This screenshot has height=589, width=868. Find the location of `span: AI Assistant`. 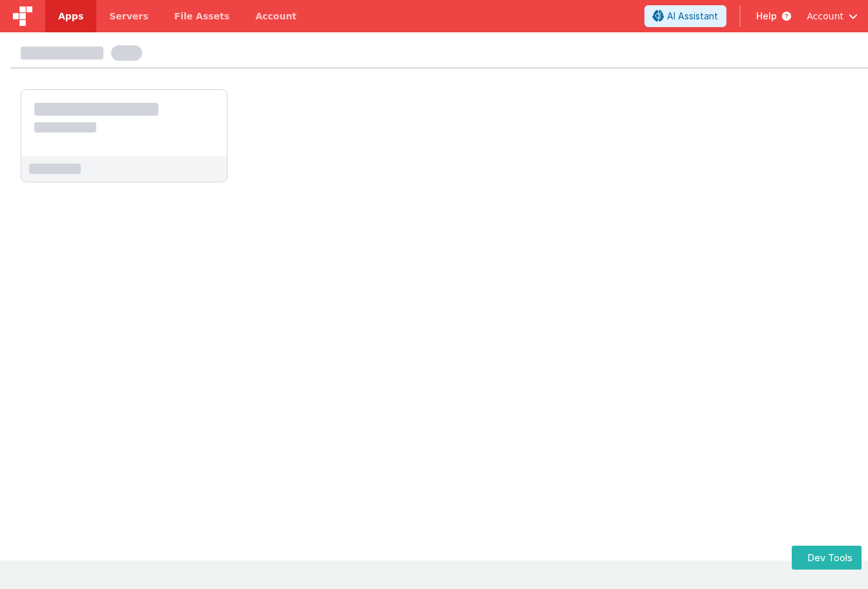

span: AI Assistant is located at coordinates (693, 16).